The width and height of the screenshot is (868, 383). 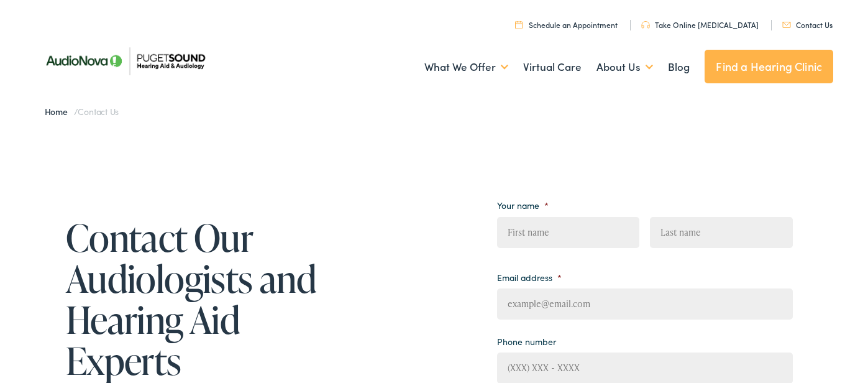 I want to click on span: Contact Us, so click(x=98, y=111).